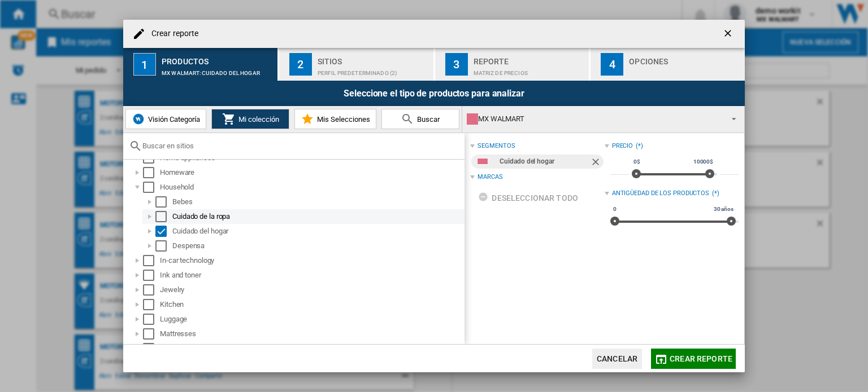 The height and width of the screenshot is (392, 868). Describe the element at coordinates (421, 119) in the screenshot. I see `button: Buscar` at that location.